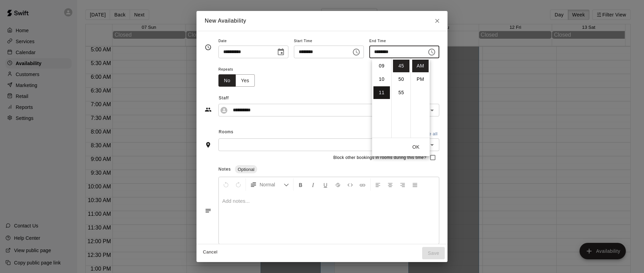  I want to click on svg: Notes, so click(208, 211).